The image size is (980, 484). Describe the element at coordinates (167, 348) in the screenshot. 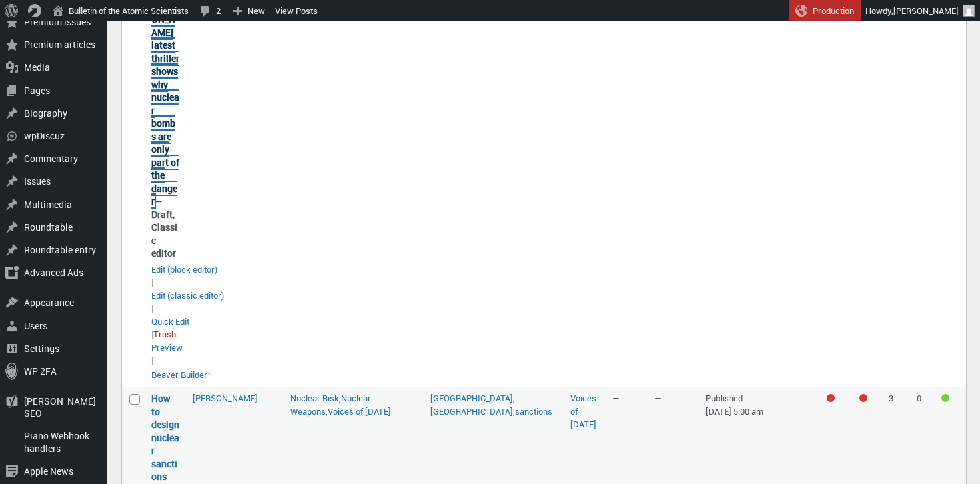

I see `a: Preview “A House of Dynamite: Bigelow’s latest thriller shows why nuclear bombs are only part of ...` at that location.